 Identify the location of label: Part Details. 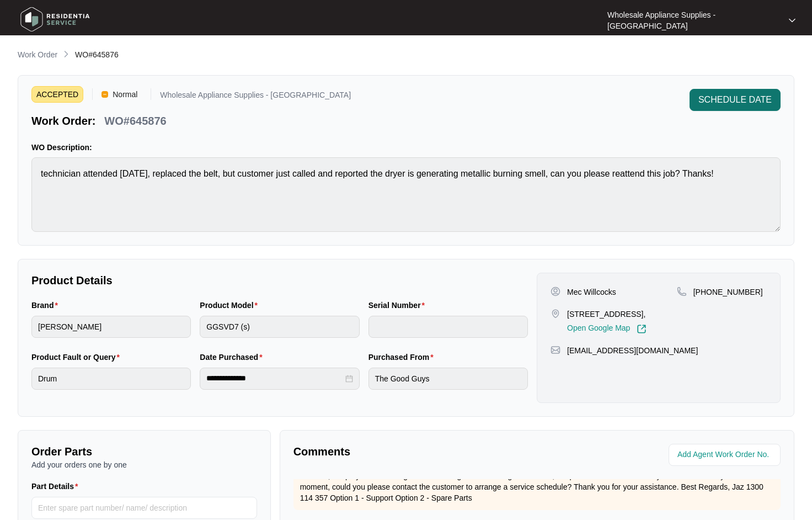
(57, 487).